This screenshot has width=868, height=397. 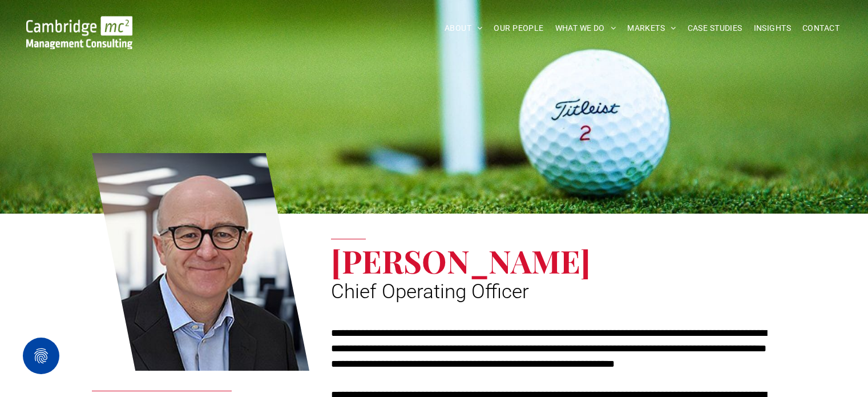 What do you see at coordinates (464, 28) in the screenshot?
I see `a: ABOUT` at bounding box center [464, 28].